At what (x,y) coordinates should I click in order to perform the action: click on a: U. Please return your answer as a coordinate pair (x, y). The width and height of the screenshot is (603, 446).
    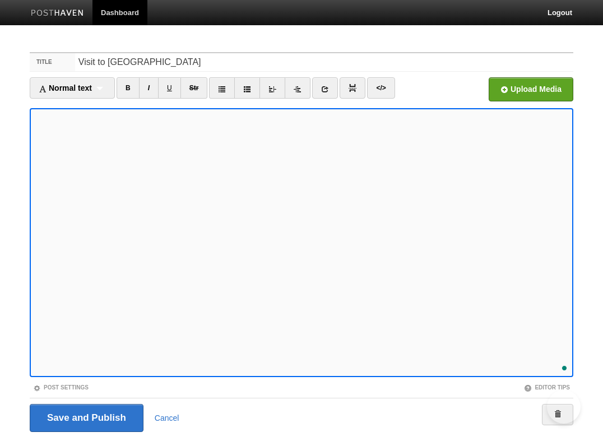
    Looking at the image, I should click on (169, 88).